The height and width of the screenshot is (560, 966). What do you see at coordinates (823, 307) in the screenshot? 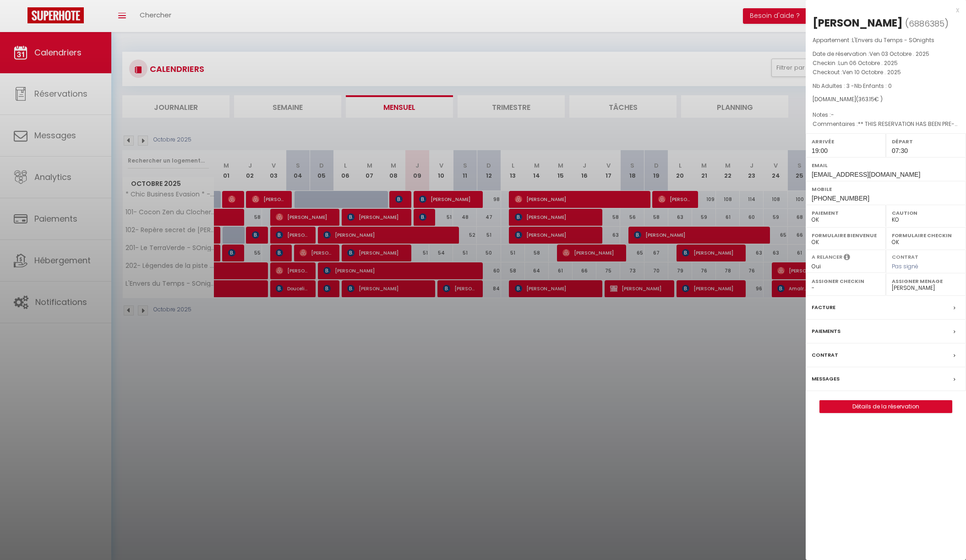
I see `label: Facture` at bounding box center [823, 307].